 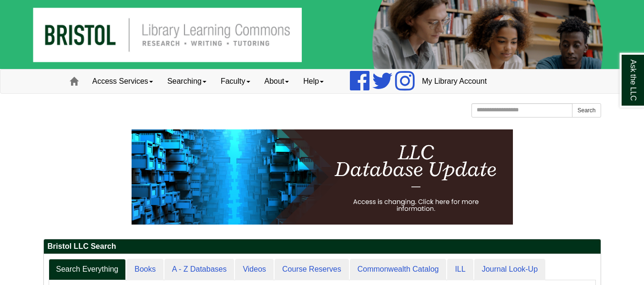 I want to click on a: Access Services, so click(x=122, y=81).